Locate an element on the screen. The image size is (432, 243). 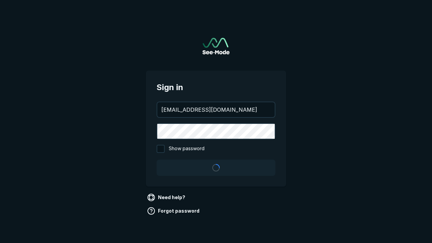
a: Need help? is located at coordinates (167, 198).